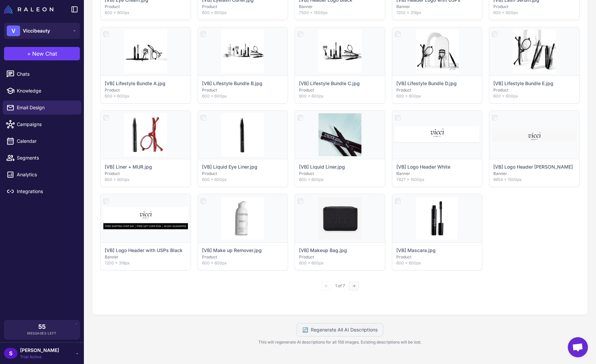 This screenshot has width=596, height=364. I want to click on span: Email Design, so click(46, 108).